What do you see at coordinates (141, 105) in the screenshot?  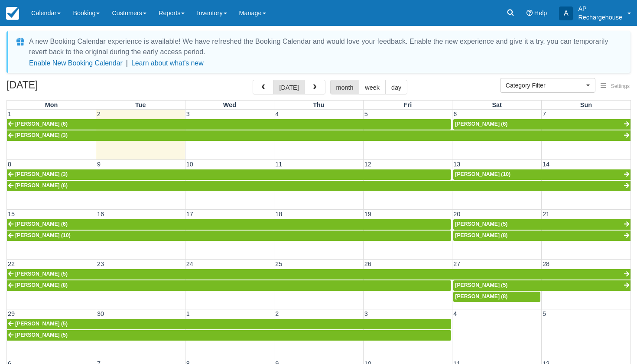 I see `span: Tue` at bounding box center [141, 105].